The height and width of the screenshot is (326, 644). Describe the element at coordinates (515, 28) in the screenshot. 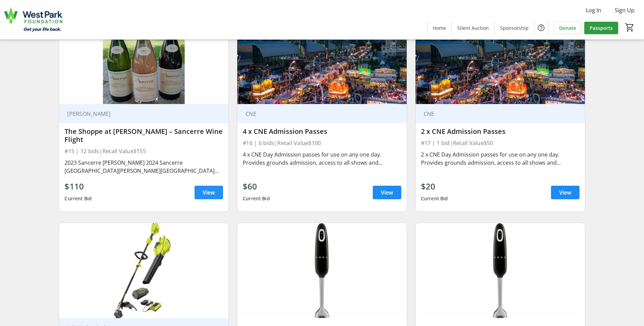

I see `a: Sponsorship` at that location.